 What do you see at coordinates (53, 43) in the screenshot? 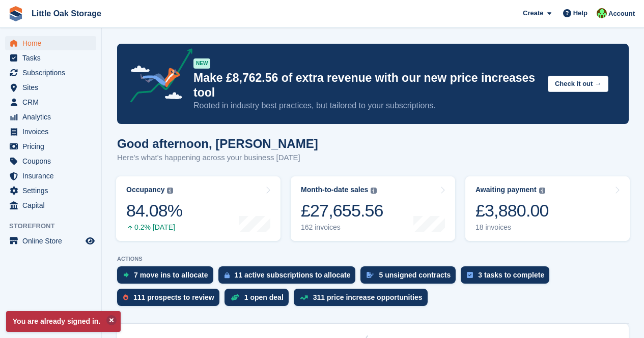
I see `span: Home` at bounding box center [53, 43].